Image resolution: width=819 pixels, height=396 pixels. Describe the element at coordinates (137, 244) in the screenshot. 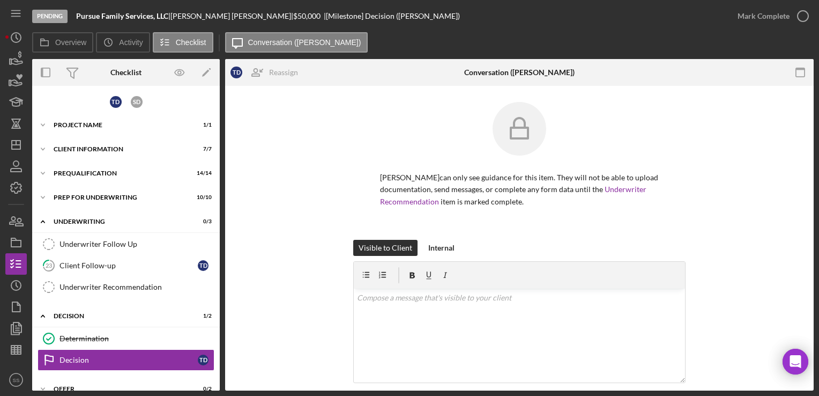

I see `div: Underwriter Follow Up` at that location.